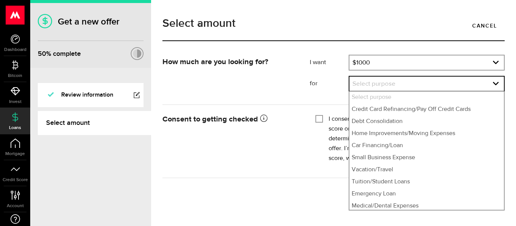 The width and height of the screenshot is (516, 226). Describe the element at coordinates (319, 118) in the screenshot. I see `input: I consent to Mogo using my personal information to get a credit score or report from a credit rep...` at that location.